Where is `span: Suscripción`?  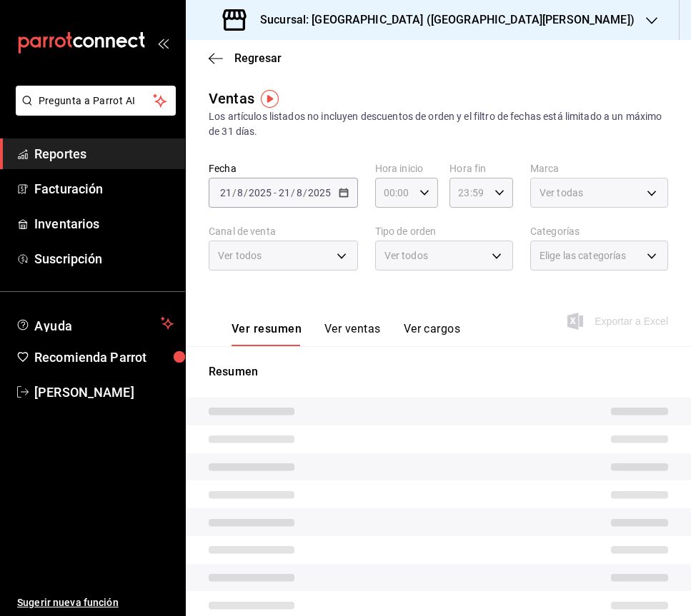
span: Suscripción is located at coordinates (103, 258).